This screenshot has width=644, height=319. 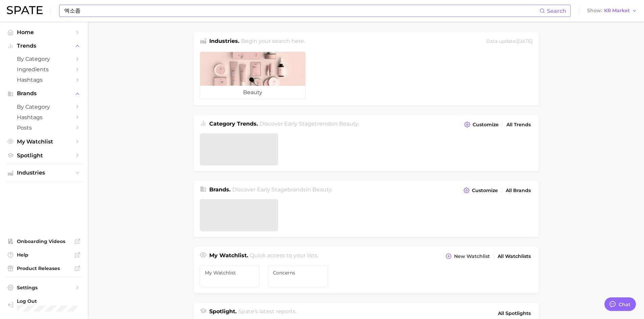 What do you see at coordinates (228, 256) in the screenshot?
I see `h1: My Watchlist.` at bounding box center [228, 256].